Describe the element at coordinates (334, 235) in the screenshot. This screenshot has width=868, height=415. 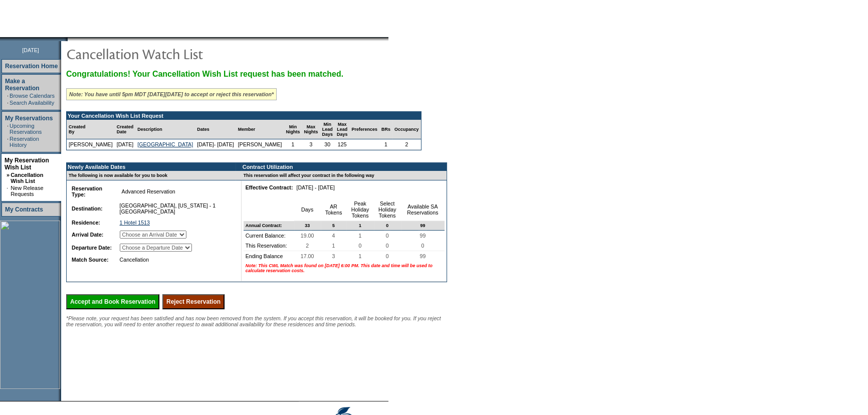
I see `span: 4` at that location.